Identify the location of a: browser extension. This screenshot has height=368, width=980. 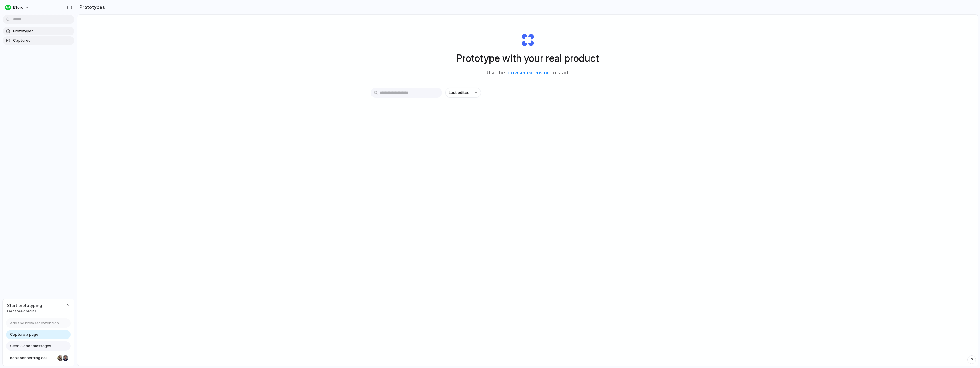
(528, 73).